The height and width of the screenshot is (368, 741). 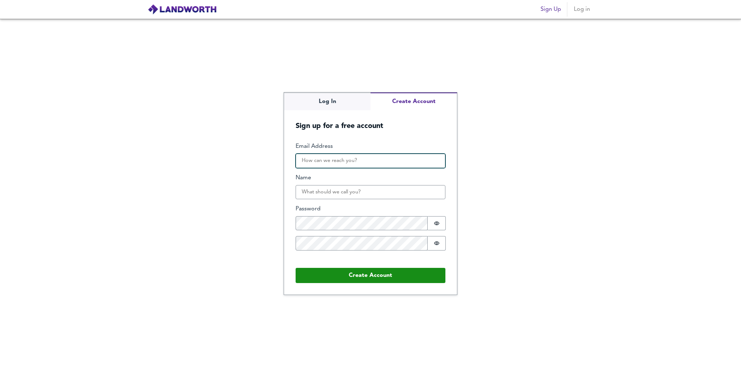 I want to click on button: Sign Up, so click(x=551, y=9).